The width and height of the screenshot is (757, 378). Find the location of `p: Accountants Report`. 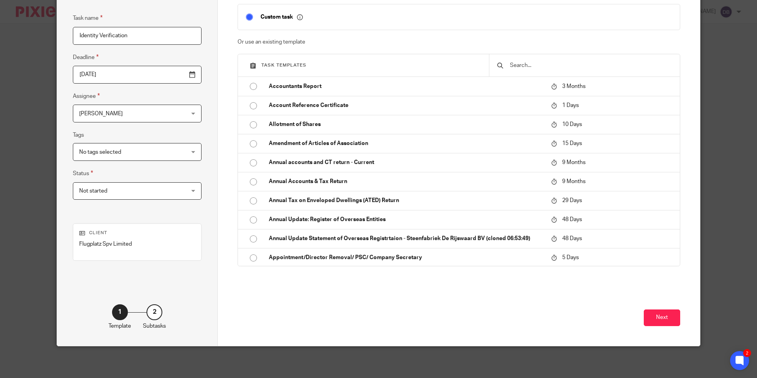

p: Accountants Report is located at coordinates (406, 86).